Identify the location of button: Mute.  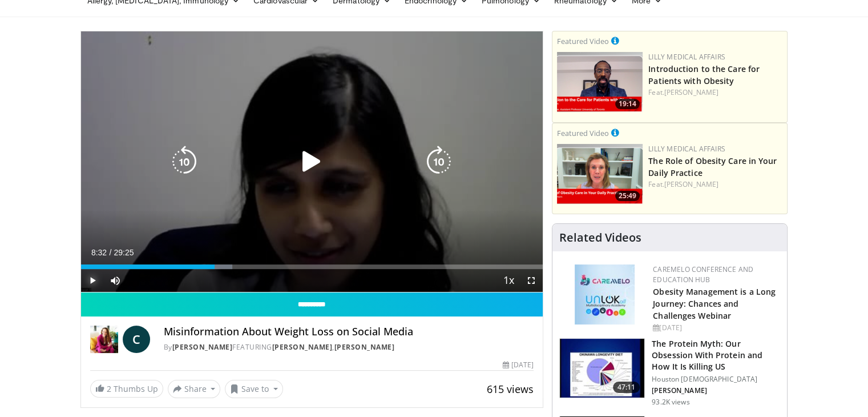
(115, 280).